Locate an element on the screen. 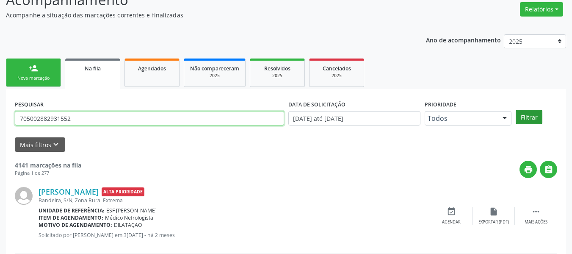 Image resolution: width=572 pixels, height=254 pixels. button: Filtrar is located at coordinates (529, 117).